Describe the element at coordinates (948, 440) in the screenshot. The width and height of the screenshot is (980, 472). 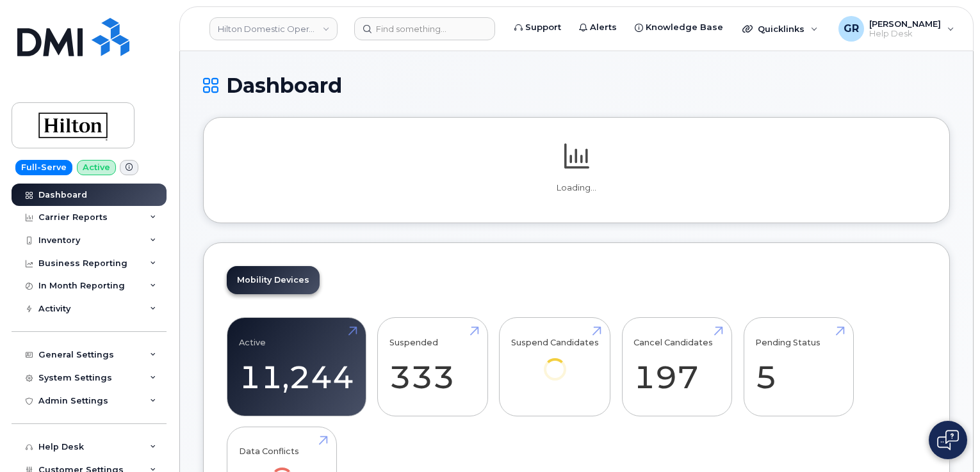
I see `img: Open chat` at that location.